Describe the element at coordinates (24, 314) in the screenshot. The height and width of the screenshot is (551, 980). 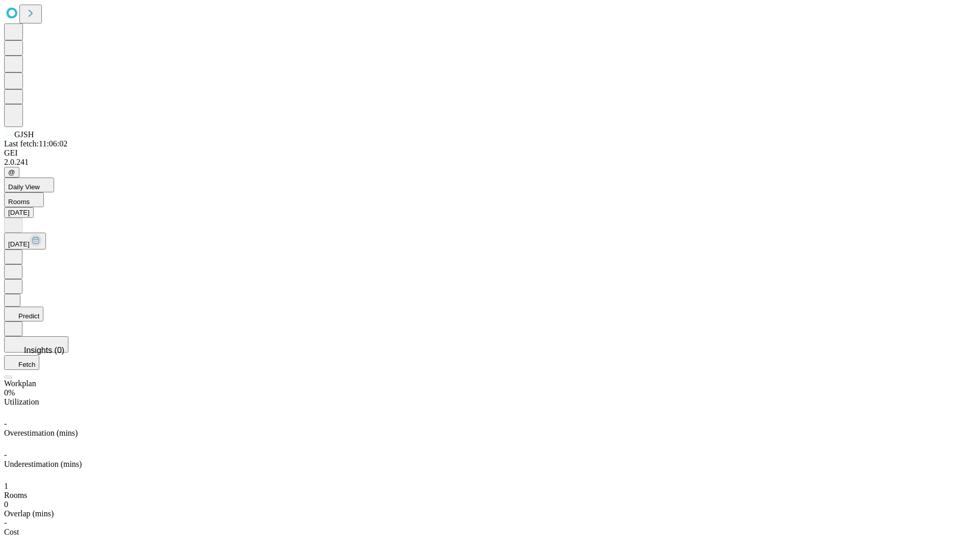
I see `button: Predict` at that location.